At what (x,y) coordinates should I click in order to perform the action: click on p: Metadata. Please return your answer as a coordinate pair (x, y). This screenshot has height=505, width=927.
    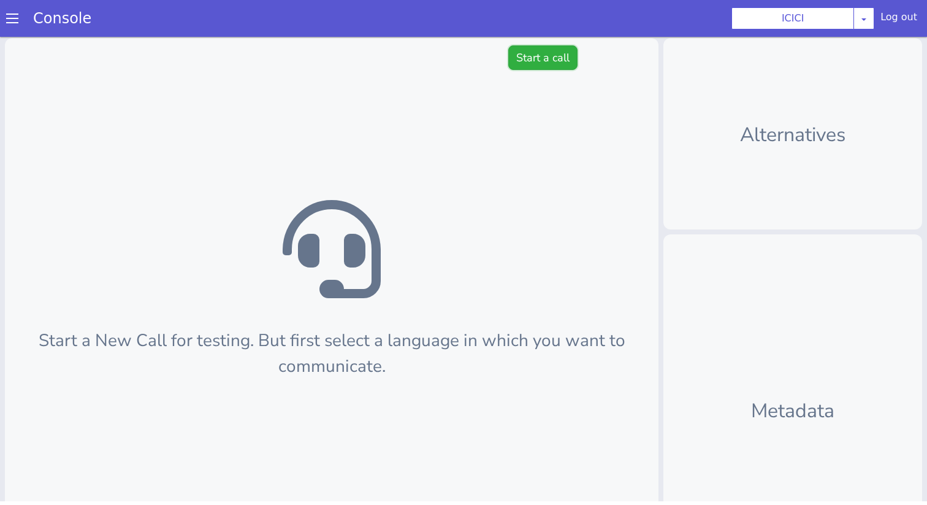
    Looking at the image, I should click on (793, 378).